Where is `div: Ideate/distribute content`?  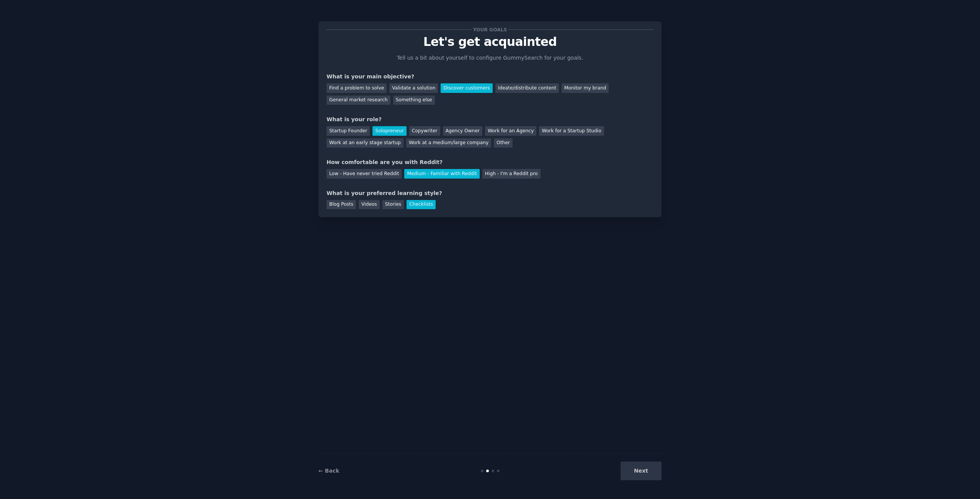
div: Ideate/distribute content is located at coordinates (527, 88).